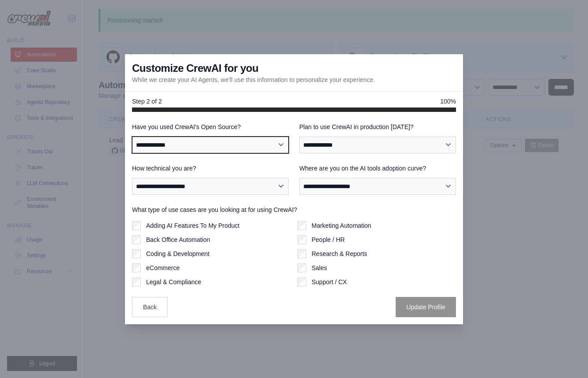  I want to click on label: Sales, so click(319, 268).